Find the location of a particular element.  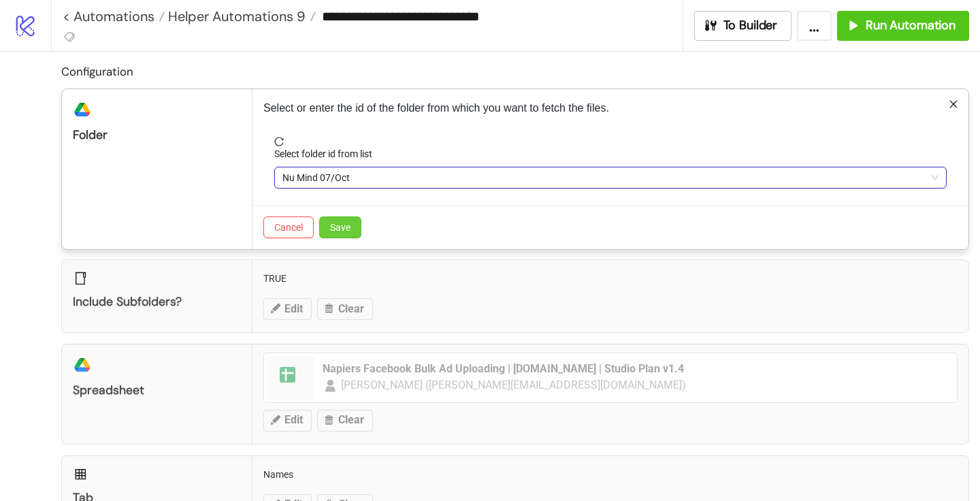

button: Cancel is located at coordinates (288, 227).